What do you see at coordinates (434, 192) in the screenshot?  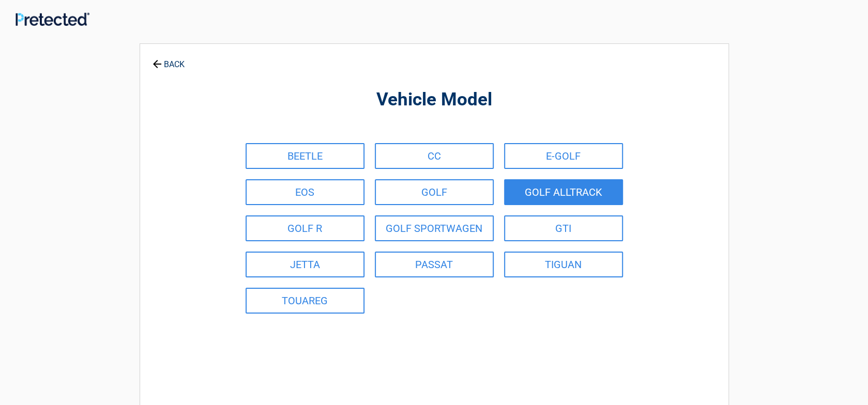 I see `a: GOLF` at bounding box center [434, 192].